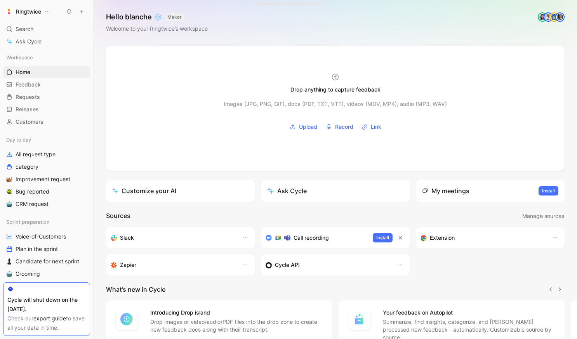 This screenshot has height=339, width=577. What do you see at coordinates (27, 12) in the screenshot?
I see `button: RingtwiceRingtwice` at bounding box center [27, 12].